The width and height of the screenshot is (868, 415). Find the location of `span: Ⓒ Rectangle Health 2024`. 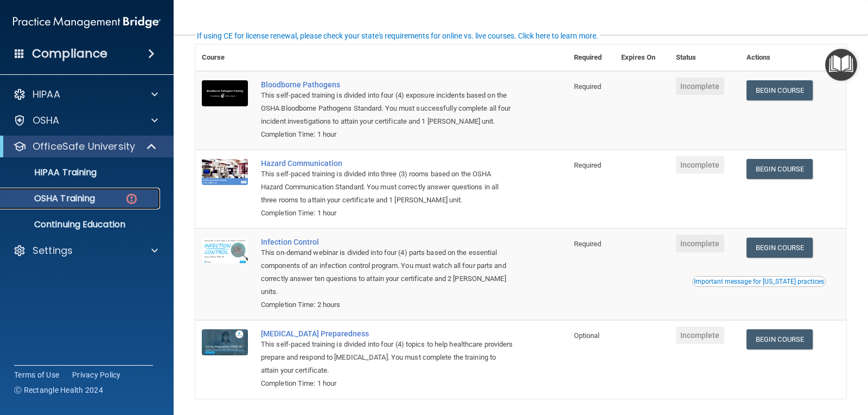

span: Ⓒ Rectangle Health 2024 is located at coordinates (58, 390).